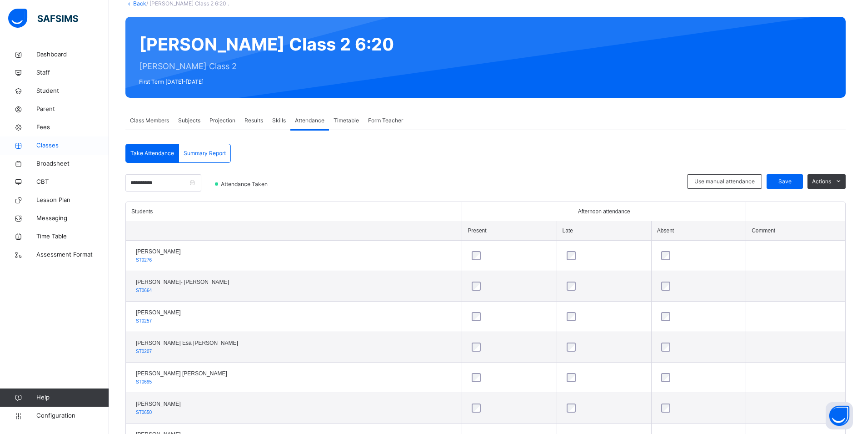 This screenshot has height=434, width=862. I want to click on span: Save, so click(785, 181).